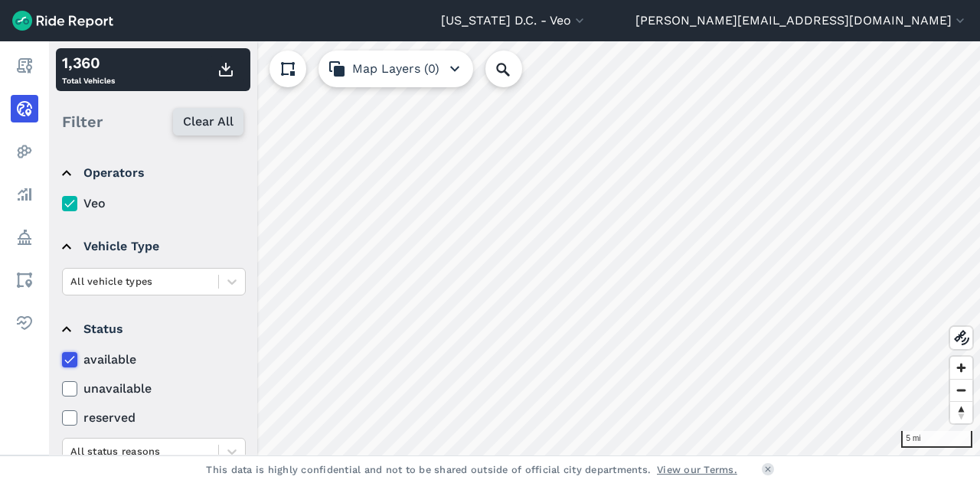 This screenshot has width=980, height=483. What do you see at coordinates (25, 195) in the screenshot?
I see `a: Analyze` at bounding box center [25, 195].